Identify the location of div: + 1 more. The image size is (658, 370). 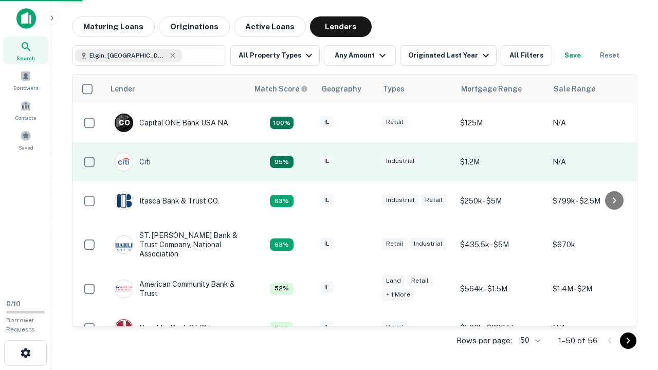
(398, 295).